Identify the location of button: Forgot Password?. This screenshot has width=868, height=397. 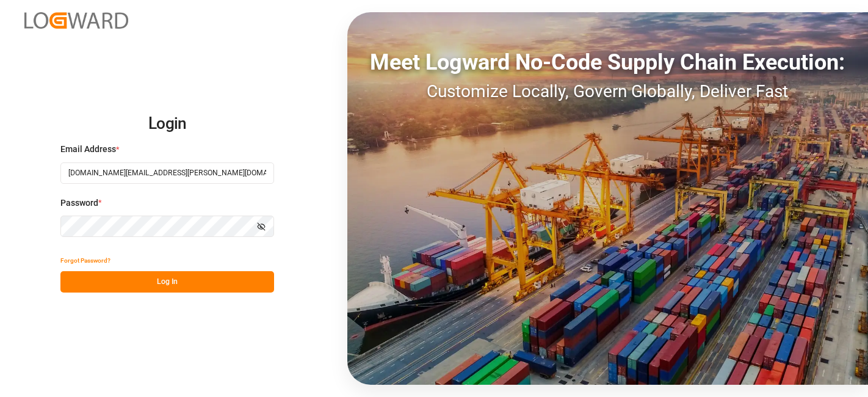
(86, 260).